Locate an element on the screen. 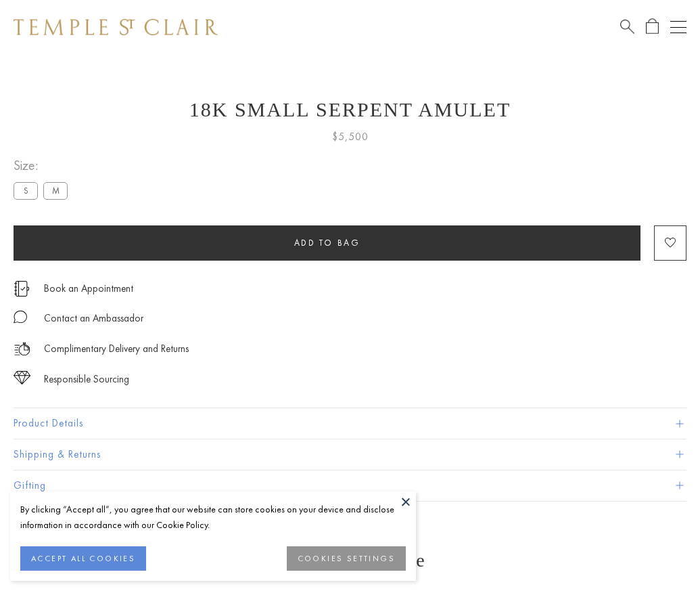  img: MessageIcon-01_2.svg is located at coordinates (20, 317).